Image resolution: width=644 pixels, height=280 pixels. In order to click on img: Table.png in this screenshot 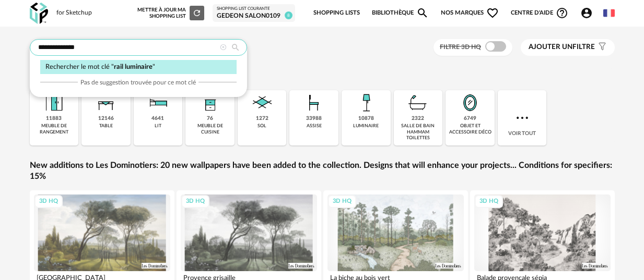, I will do `click(106, 103)`.